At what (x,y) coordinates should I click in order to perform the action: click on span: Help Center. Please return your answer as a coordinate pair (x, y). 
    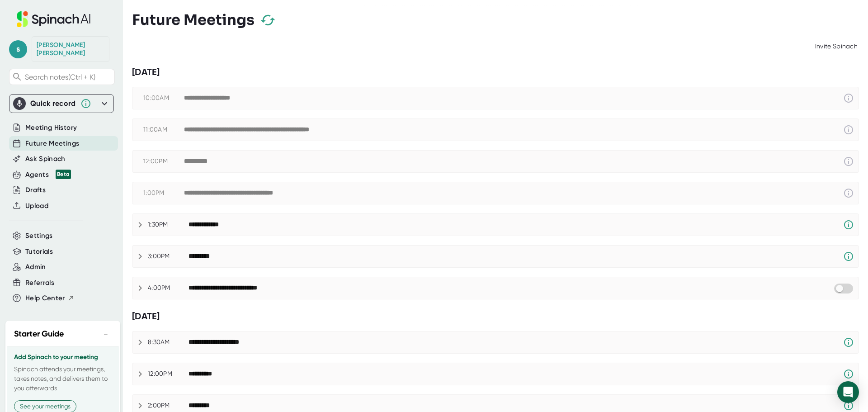
    Looking at the image, I should click on (45, 298).